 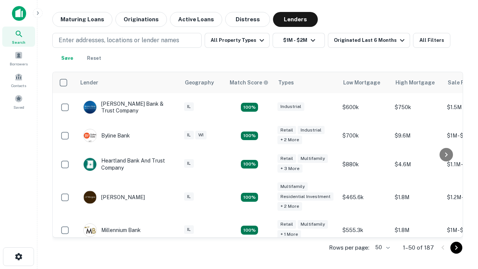 What do you see at coordinates (128, 164) in the screenshot?
I see `div: Heartland Bank And Trust Company` at bounding box center [128, 164].